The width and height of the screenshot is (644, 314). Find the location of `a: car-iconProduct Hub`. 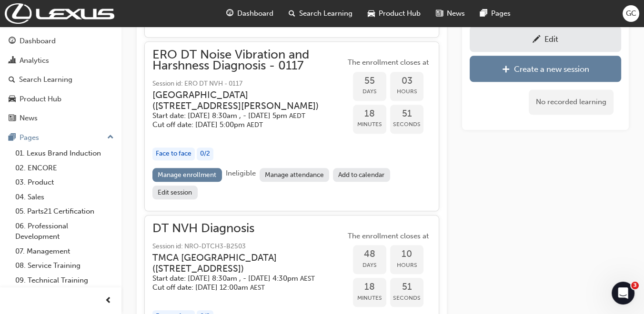

a: car-iconProduct Hub is located at coordinates (394, 13).